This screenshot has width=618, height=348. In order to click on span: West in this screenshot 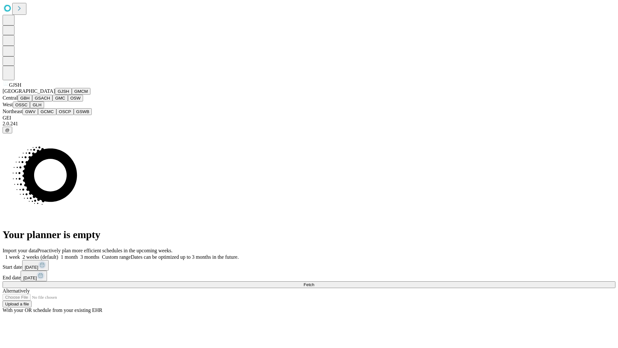, I will do `click(8, 104)`.